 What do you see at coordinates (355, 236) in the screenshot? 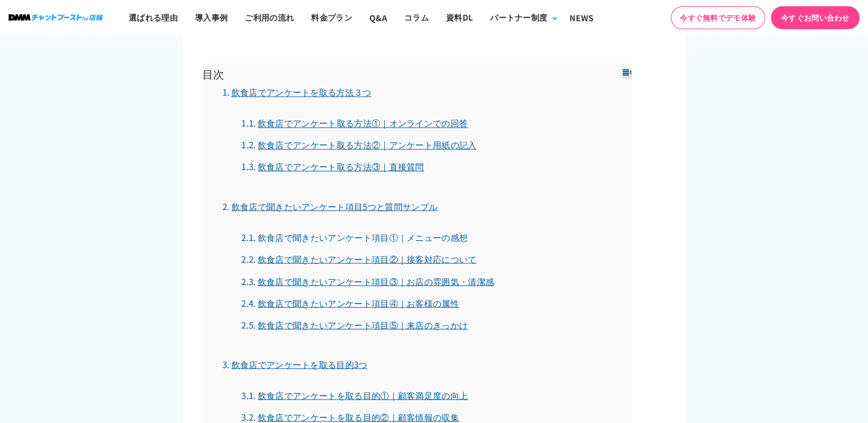
I see `a: 飲食店で聞きたいアンケート項目①｜メニューの感想` at bounding box center [355, 236].